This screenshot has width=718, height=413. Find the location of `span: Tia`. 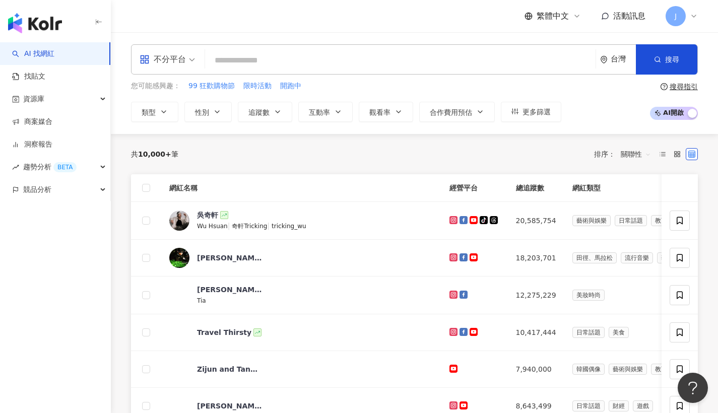

span: Tia is located at coordinates (202, 301).